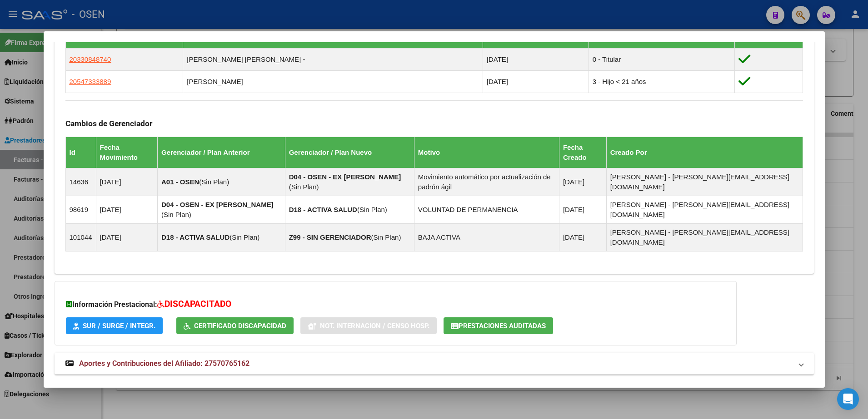 The height and width of the screenshot is (419, 868). What do you see at coordinates (90, 81) in the screenshot?
I see `span: 20547333889` at bounding box center [90, 81].